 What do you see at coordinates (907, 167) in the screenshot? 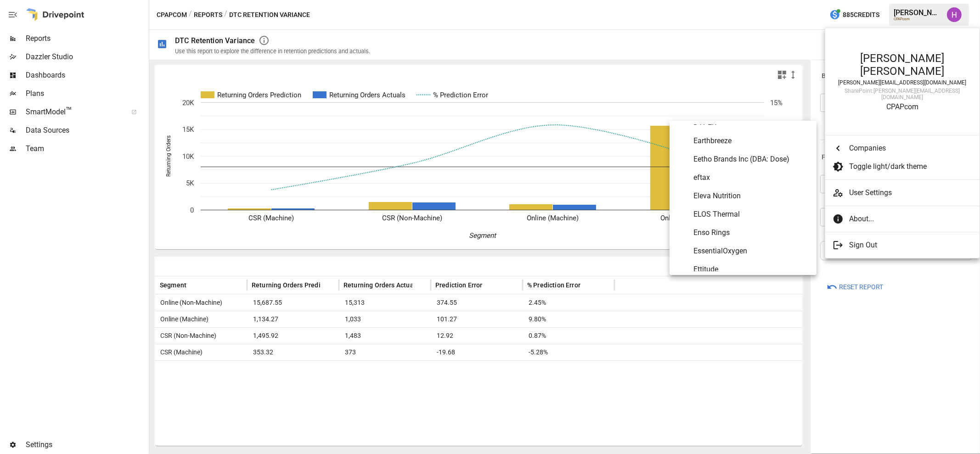
I see `span: Toggle light/dark theme` at bounding box center [907, 167].